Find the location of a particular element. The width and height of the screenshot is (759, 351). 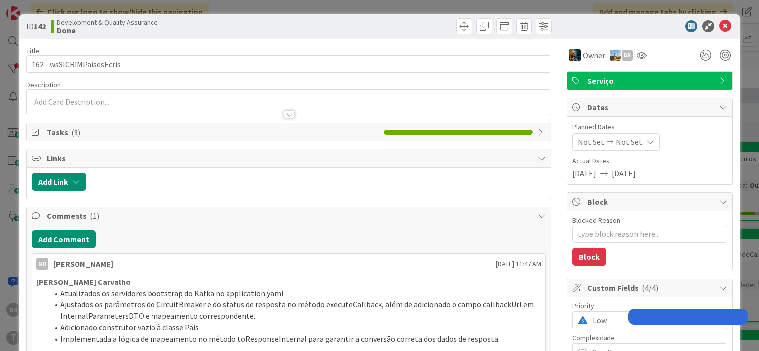

span: Planned Dates is located at coordinates (649, 127).